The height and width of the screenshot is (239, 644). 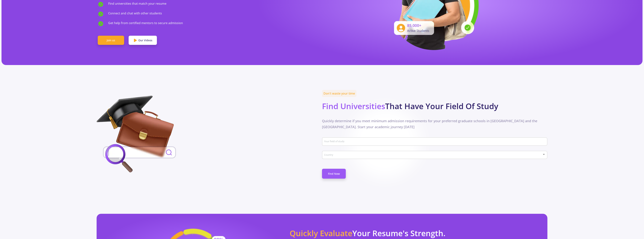 What do you see at coordinates (111, 40) in the screenshot?
I see `a: Join us` at bounding box center [111, 40].